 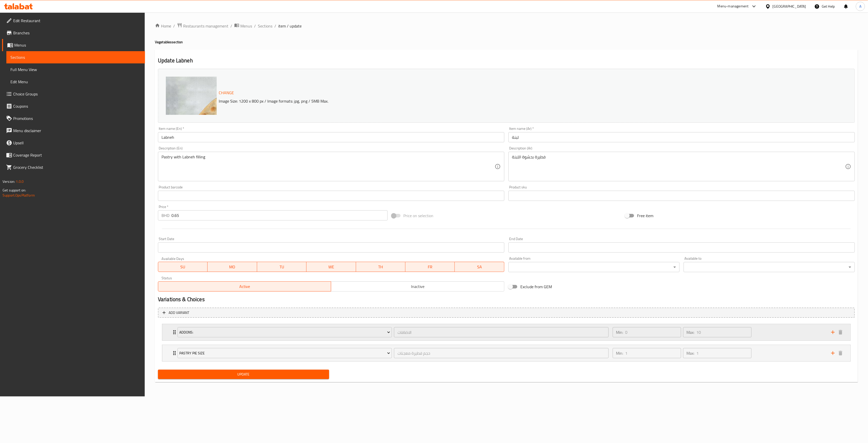 I want to click on button: delete, so click(x=840, y=353).